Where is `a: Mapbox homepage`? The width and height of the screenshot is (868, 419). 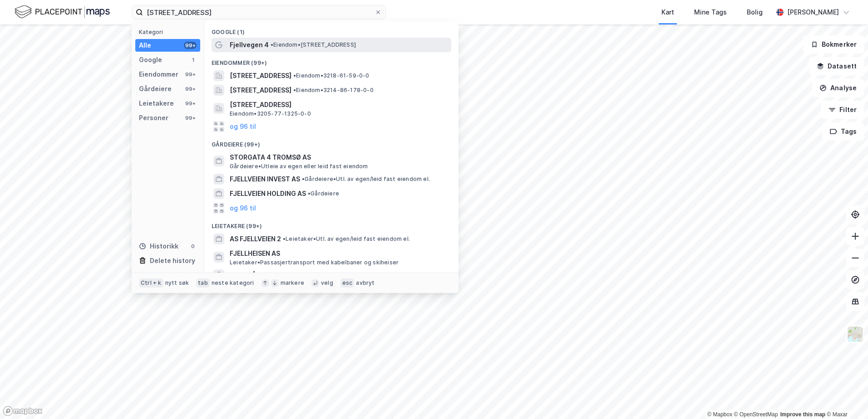
a: Mapbox homepage is located at coordinates (23, 410).